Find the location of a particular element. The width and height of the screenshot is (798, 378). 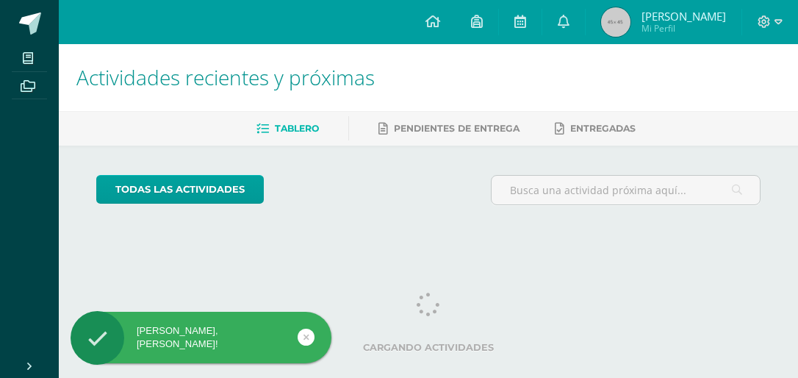

a: Entregadas is located at coordinates (595, 129).